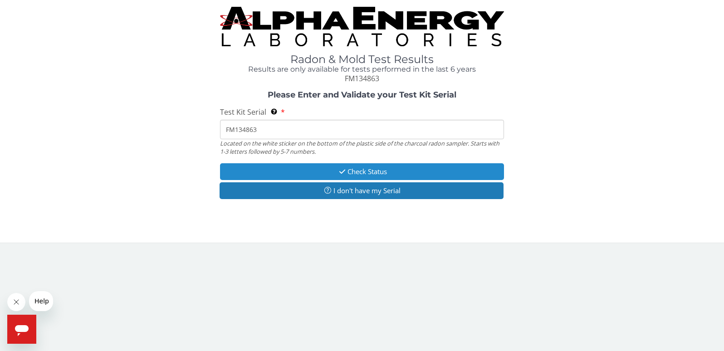  What do you see at coordinates (362, 172) in the screenshot?
I see `button: Check Status` at bounding box center [362, 172].